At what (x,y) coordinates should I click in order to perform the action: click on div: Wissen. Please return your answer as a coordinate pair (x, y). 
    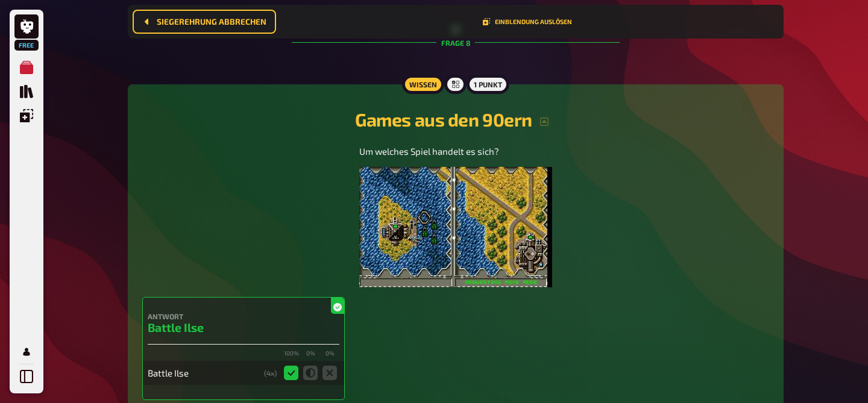
    Looking at the image, I should click on (423, 85).